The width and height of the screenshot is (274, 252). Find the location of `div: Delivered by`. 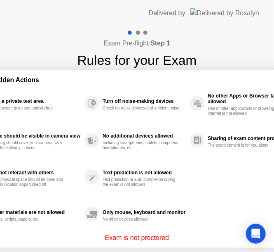

div: Delivered by is located at coordinates (167, 13).